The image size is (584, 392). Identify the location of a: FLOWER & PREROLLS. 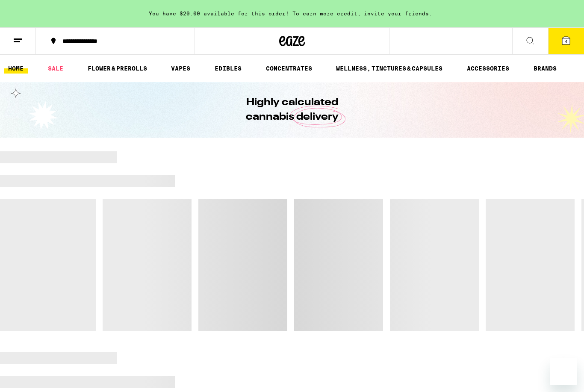
(117, 69).